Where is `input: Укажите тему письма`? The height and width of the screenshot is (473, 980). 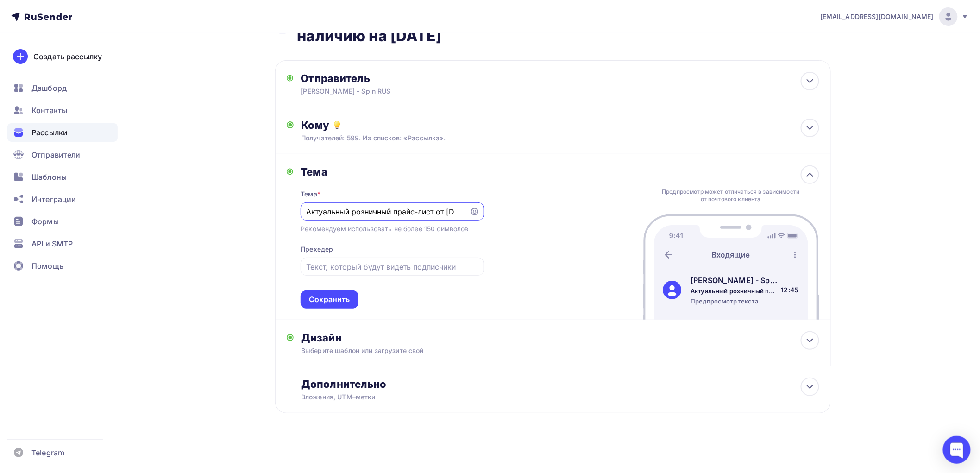
input: Укажите тему письма is located at coordinates (386, 211).